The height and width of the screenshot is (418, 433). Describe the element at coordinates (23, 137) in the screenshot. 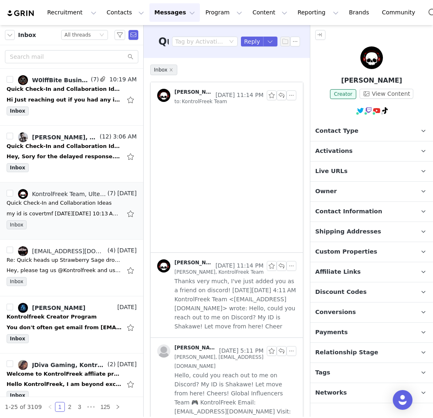

I see `img: 3d73c1b1-61ca-45ea-9b2a-e971da148b0f.jpg` at that location.